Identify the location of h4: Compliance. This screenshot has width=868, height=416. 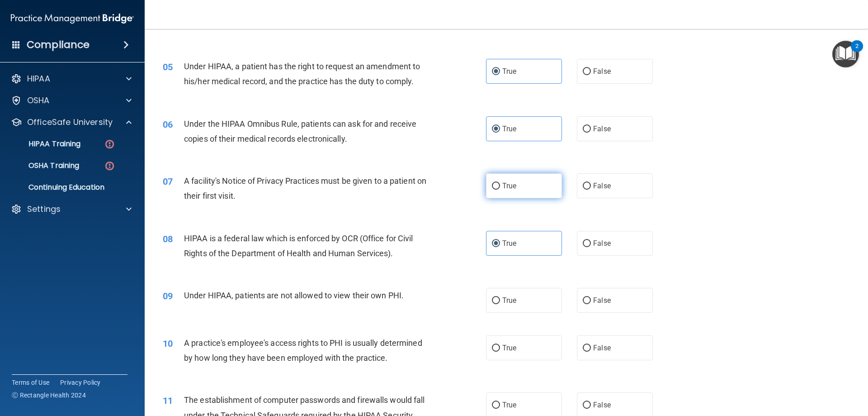
(58, 45).